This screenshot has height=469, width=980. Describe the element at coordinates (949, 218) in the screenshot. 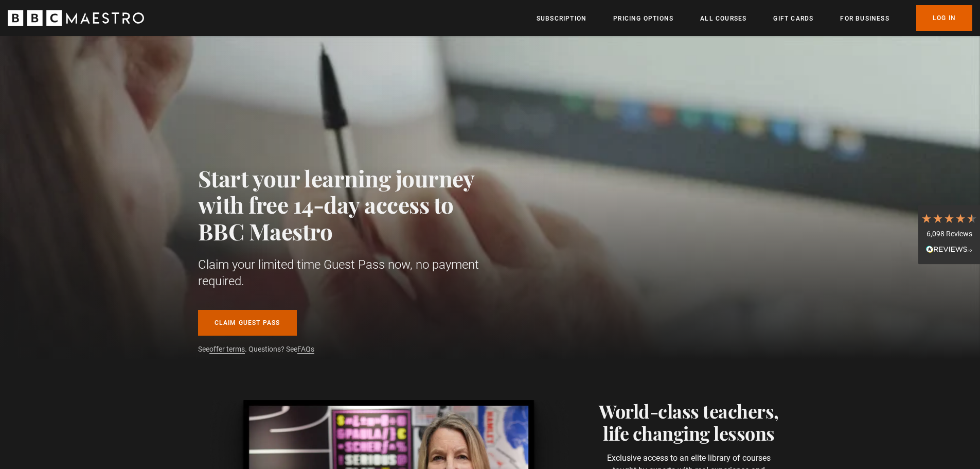

I see `div: 4.7 Stars` at that location.